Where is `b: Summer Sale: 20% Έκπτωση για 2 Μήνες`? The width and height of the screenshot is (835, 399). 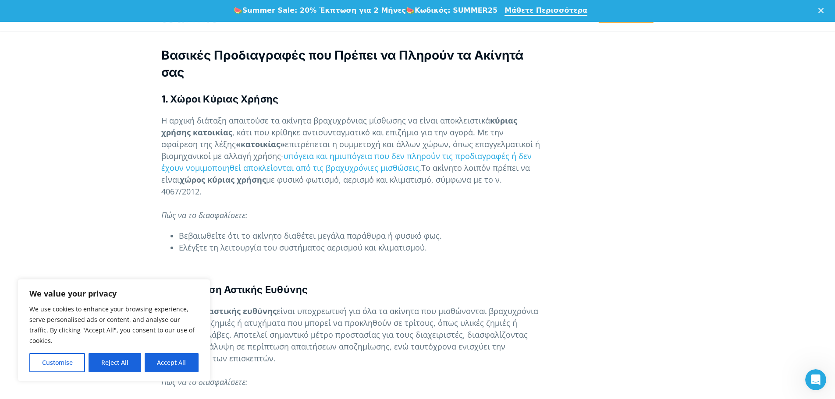 b: Summer Sale: 20% Έκπτωση για 2 Μήνες is located at coordinates (324, 10).